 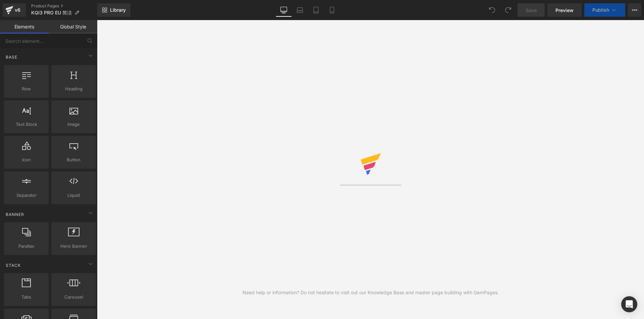 What do you see at coordinates (74, 297) in the screenshot?
I see `span: Carousel` at bounding box center [74, 297].